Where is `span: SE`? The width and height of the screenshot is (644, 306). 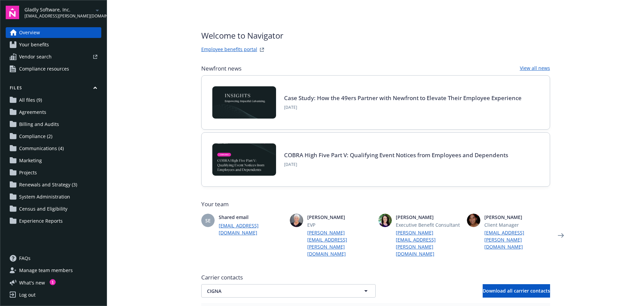 span: SE is located at coordinates (208, 220).